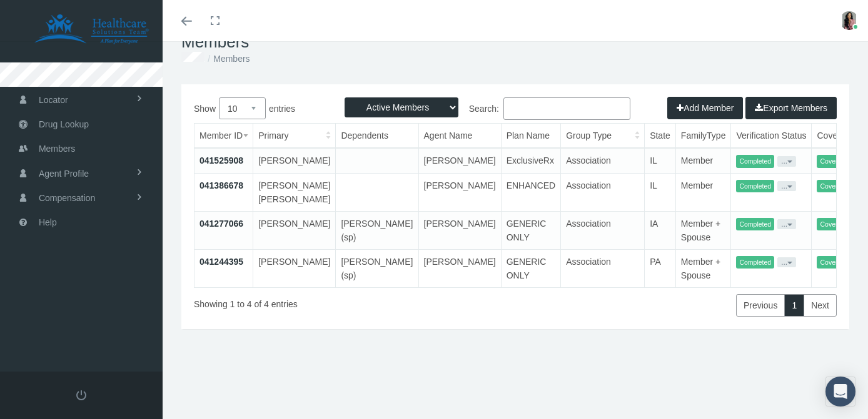  I want to click on select: Showentries, so click(242, 108).